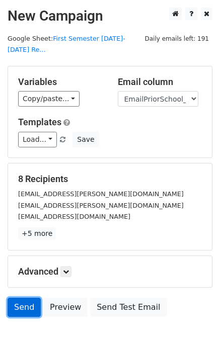 This screenshot has height=339, width=220. Describe the element at coordinates (110, 16) in the screenshot. I see `h2: New Campaign` at that location.